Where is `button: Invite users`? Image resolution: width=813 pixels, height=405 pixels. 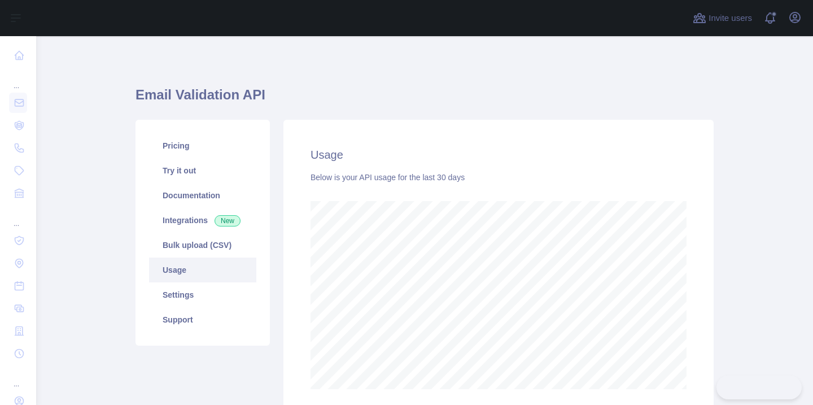 button: Invite users is located at coordinates (722, 18).